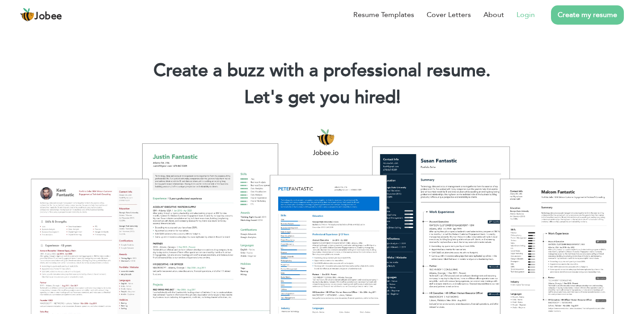 The image size is (644, 314). I want to click on span: Jobee, so click(48, 16).